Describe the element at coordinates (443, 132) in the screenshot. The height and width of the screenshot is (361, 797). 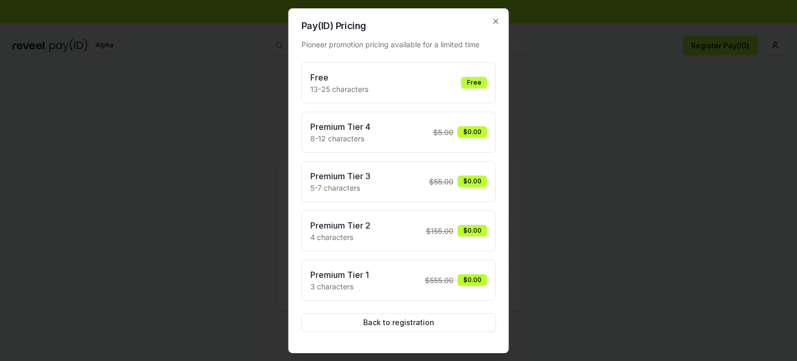
I see `span: $ 5.00` at that location.